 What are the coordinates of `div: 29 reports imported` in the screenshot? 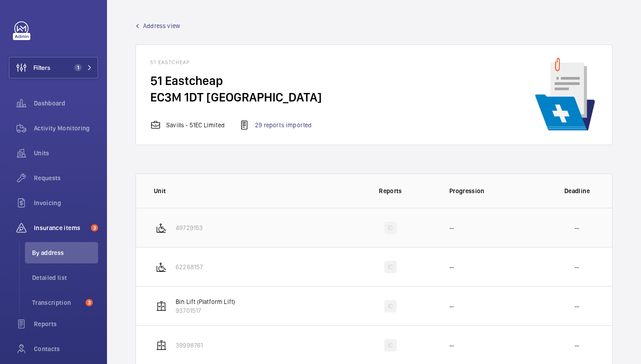 It's located at (275, 125).